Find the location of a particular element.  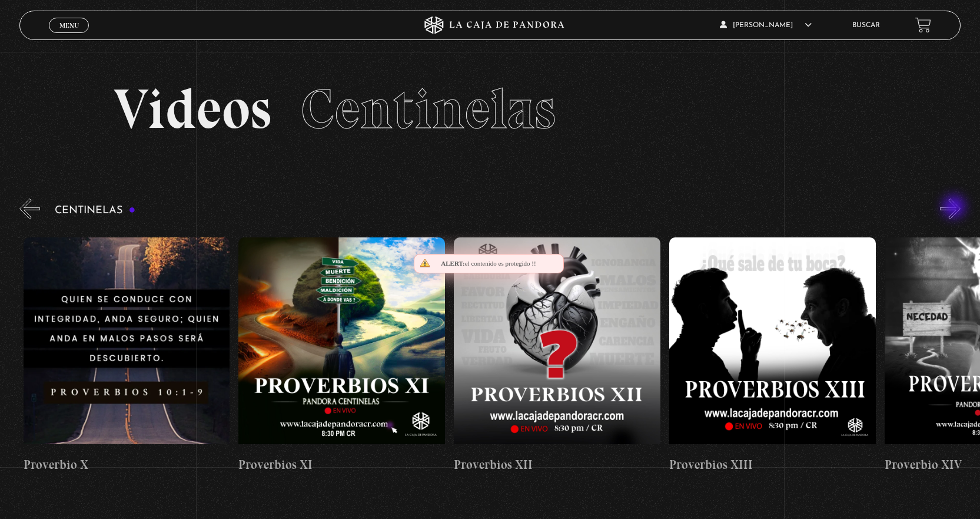

h4: Proverbio X is located at coordinates (127, 465).